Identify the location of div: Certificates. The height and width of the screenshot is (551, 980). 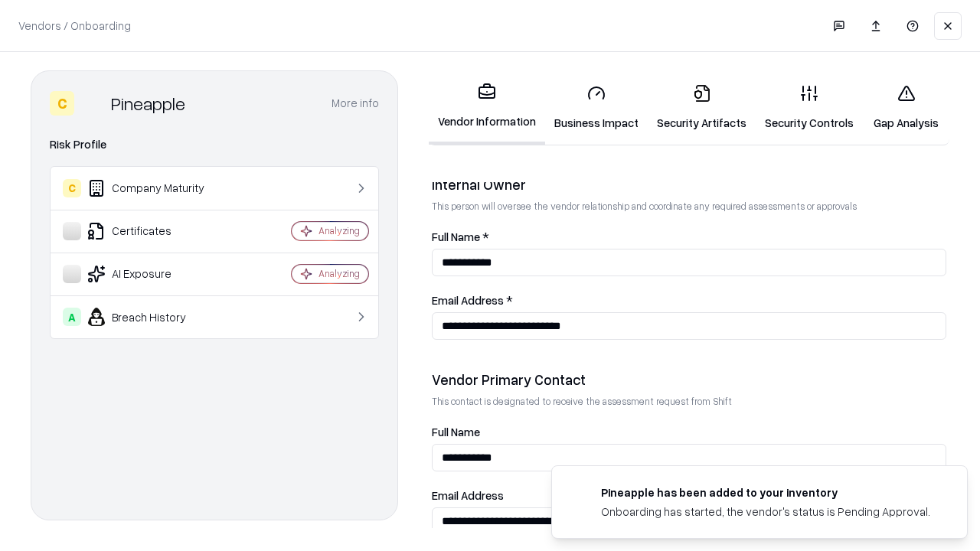
(154, 231).